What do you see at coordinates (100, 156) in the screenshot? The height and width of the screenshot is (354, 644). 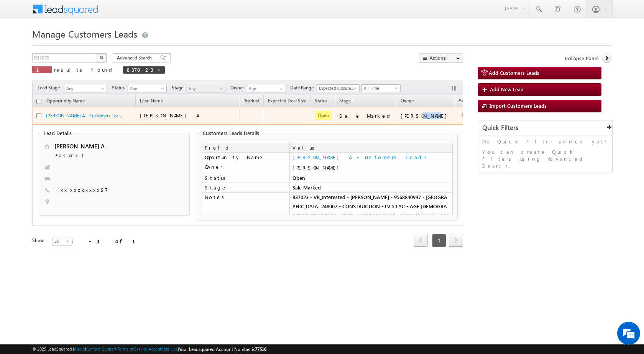 I see `span: Prospect` at bounding box center [100, 156].